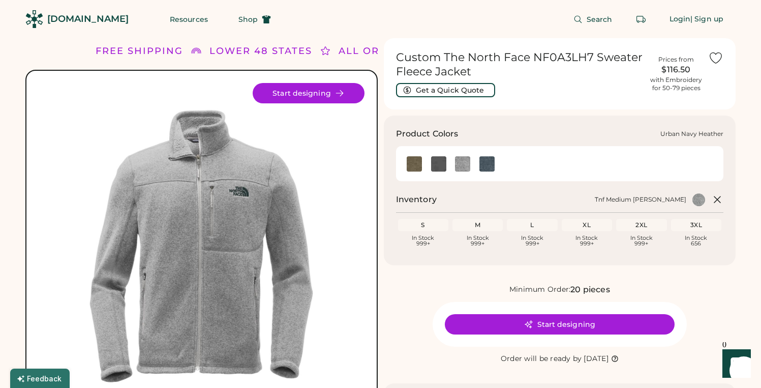 The width and height of the screenshot is (761, 388). What do you see at coordinates (590, 289) in the screenshot?
I see `div: 20 pieces` at bounding box center [590, 289].